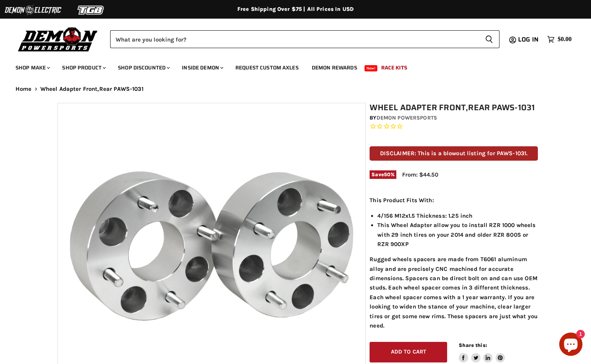  I want to click on span: Log in, so click(529, 39).